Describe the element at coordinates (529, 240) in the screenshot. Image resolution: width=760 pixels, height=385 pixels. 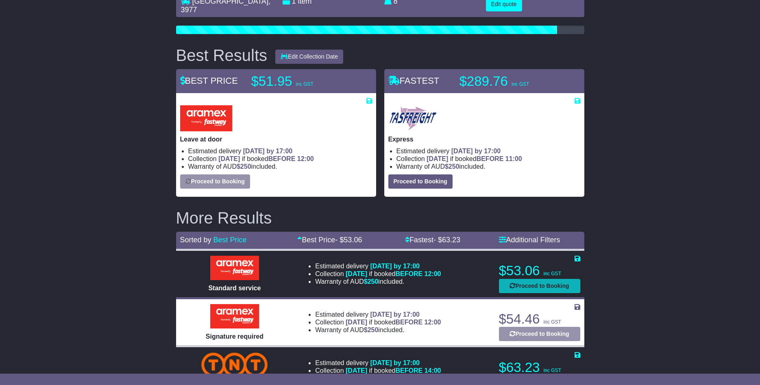
I see `a: Additional Filters` at that location.